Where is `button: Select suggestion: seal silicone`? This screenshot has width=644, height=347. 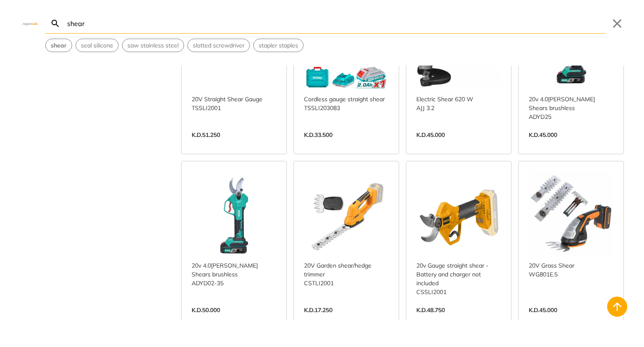
button: Select suggestion: seal silicone is located at coordinates (97, 45).